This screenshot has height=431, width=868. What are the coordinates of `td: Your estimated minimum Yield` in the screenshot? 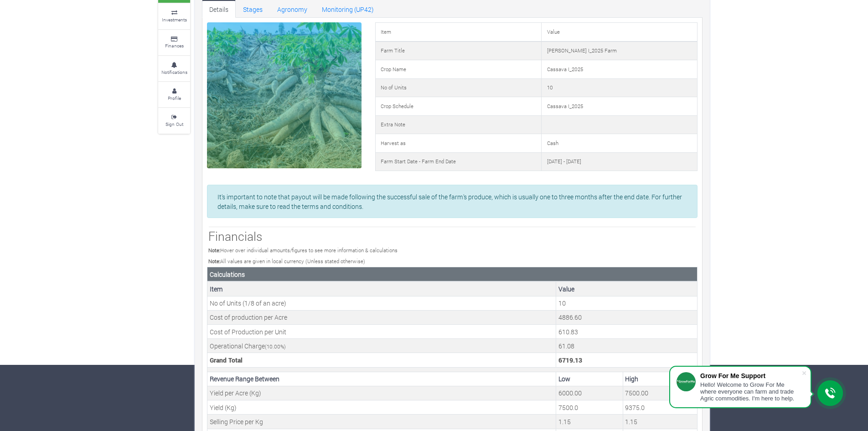 It's located at (589, 407).